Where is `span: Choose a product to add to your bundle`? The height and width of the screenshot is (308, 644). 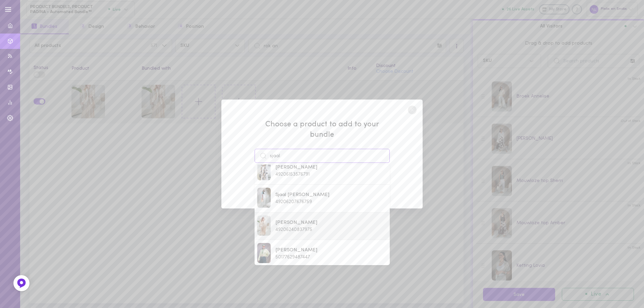
span: Choose a product to add to your bundle is located at coordinates (322, 130).